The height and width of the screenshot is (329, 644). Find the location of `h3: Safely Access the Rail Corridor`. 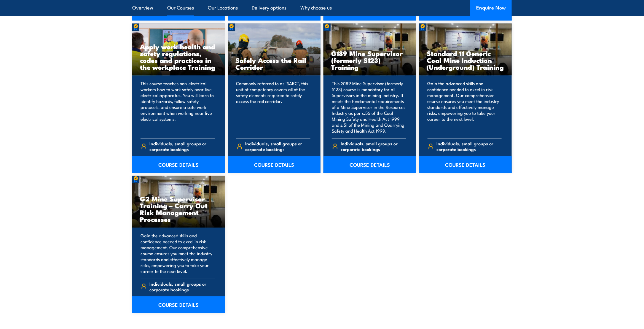

h3: Safely Access the Rail Corridor is located at coordinates (275, 63).